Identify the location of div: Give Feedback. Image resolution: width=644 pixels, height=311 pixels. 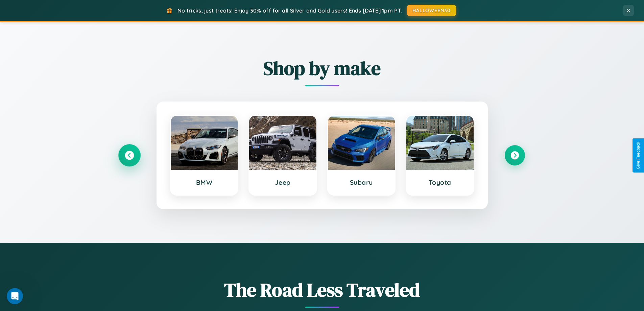
(638, 156).